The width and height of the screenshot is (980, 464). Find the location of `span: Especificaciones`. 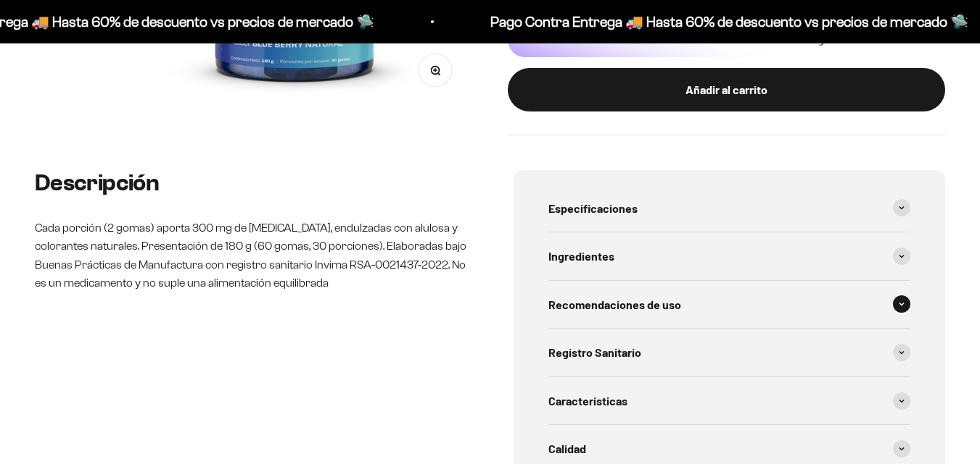

span: Especificaciones is located at coordinates (592, 209).